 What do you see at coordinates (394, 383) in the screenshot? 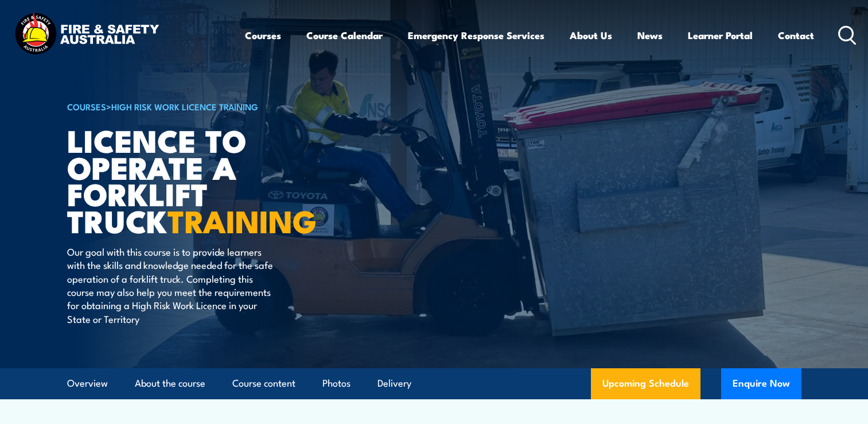
I see `a: Delivery` at bounding box center [394, 383].